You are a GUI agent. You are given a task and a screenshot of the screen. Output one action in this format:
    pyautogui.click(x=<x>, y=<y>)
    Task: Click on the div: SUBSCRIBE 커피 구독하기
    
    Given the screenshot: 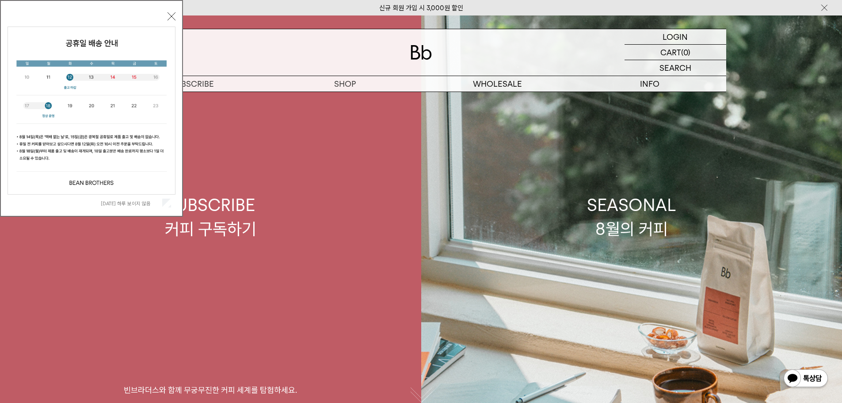 What is the action you would take?
    pyautogui.click(x=210, y=217)
    